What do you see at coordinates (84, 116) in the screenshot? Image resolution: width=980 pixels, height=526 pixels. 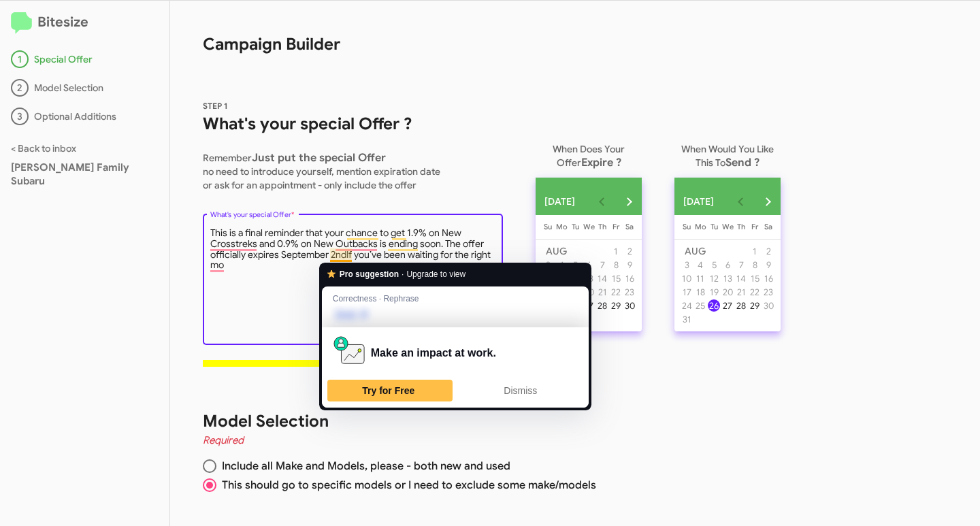 I see `div: Optional Additions` at bounding box center [84, 116].